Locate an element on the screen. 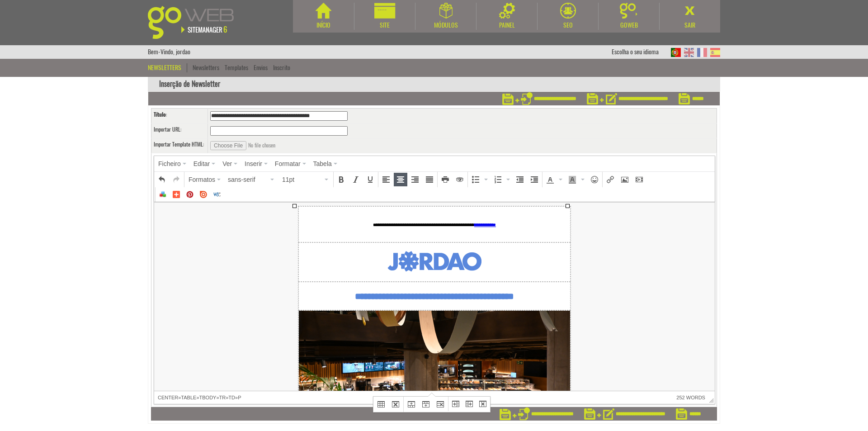  div: Preview is located at coordinates (460, 179).